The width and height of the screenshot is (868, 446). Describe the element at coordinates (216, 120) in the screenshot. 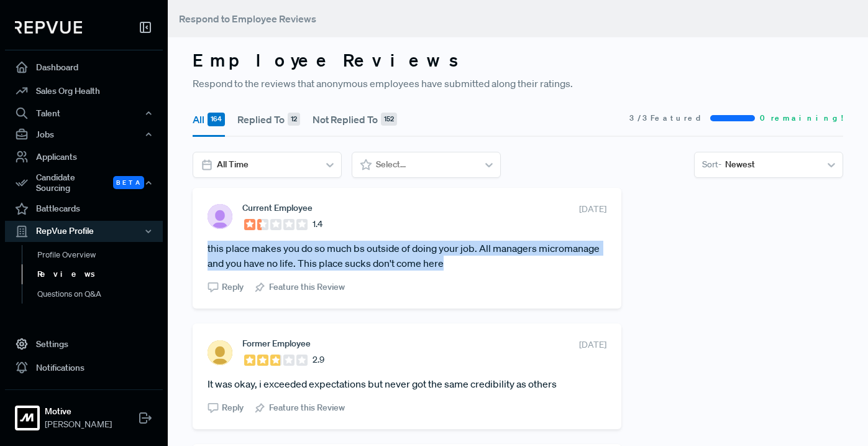

I see `div: 164` at that location.